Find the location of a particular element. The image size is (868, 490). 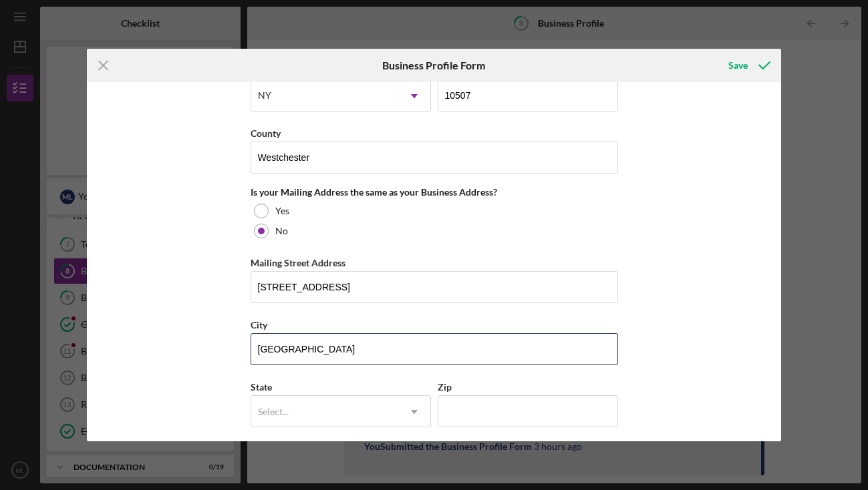

label: City is located at coordinates (259, 325).